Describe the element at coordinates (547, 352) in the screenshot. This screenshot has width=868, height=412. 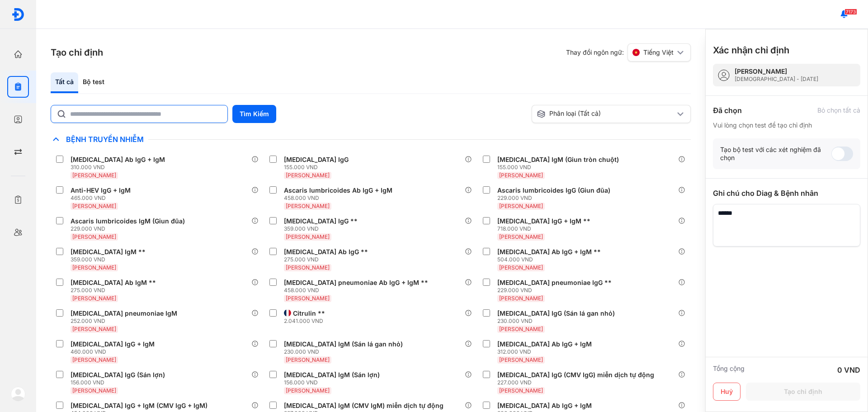
I see `div: 312.000 VND` at that location.